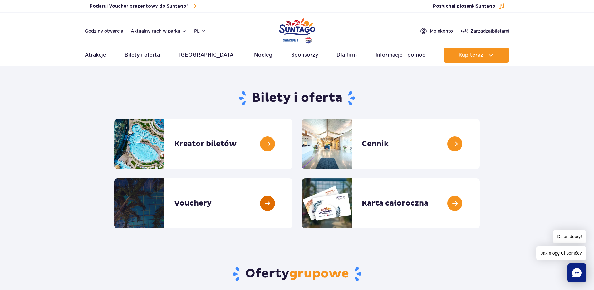  What do you see at coordinates (437, 31) in the screenshot?
I see `a: Mojekonto` at bounding box center [437, 31].